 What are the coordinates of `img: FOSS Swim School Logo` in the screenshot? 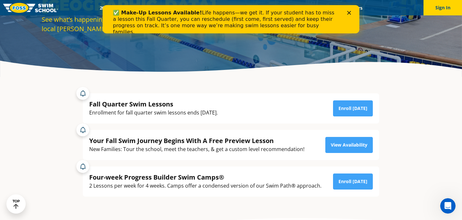 It's located at (30, 8).